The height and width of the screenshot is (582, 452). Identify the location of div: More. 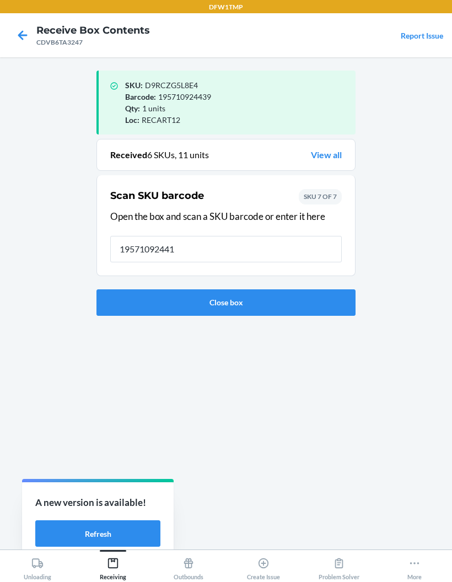
(415, 567).